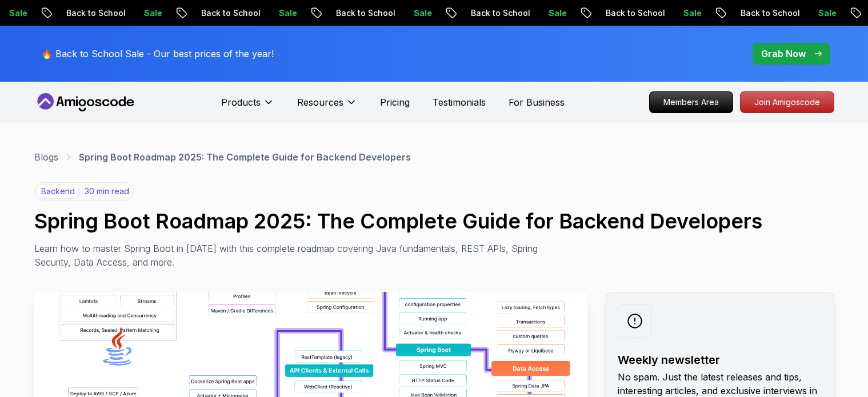 This screenshot has height=397, width=868. What do you see at coordinates (47, 157) in the screenshot?
I see `a: Blogs` at bounding box center [47, 157].